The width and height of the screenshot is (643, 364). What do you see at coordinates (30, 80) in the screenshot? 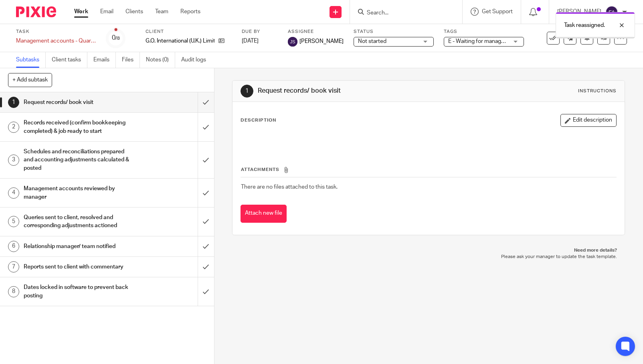
I see `button: + Add subtask` at bounding box center [30, 80].